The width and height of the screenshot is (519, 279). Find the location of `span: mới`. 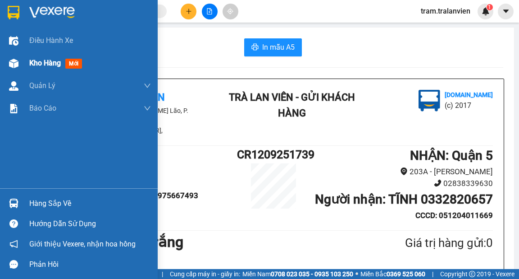

span: mới is located at coordinates (74, 64).